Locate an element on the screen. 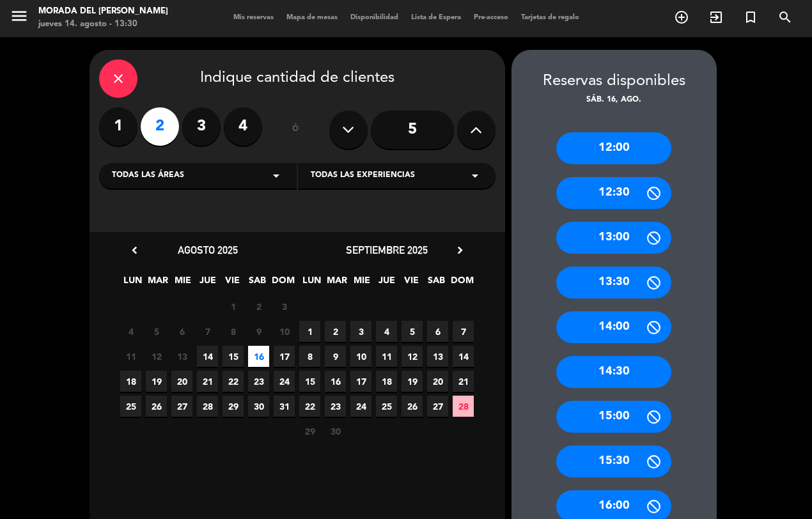 The width and height of the screenshot is (812, 519). span: Disponibilidad is located at coordinates (374, 17).